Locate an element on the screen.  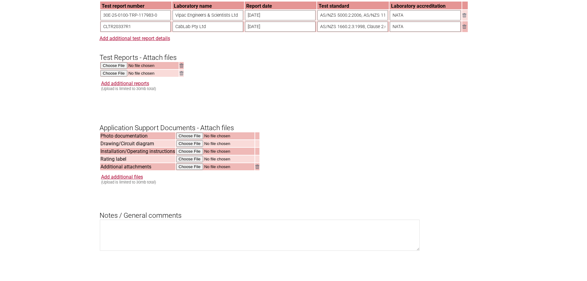
th: Laboratory name is located at coordinates (208, 5).